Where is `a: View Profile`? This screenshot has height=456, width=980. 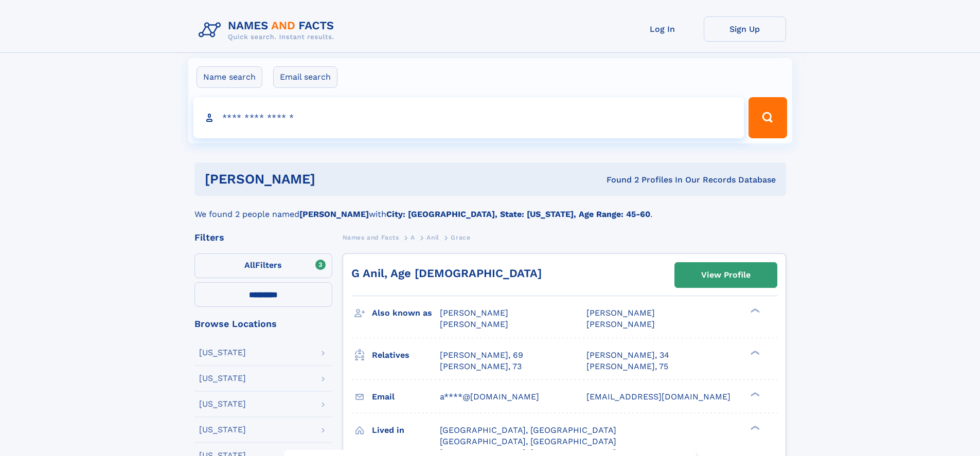
a: View Profile is located at coordinates (726, 275).